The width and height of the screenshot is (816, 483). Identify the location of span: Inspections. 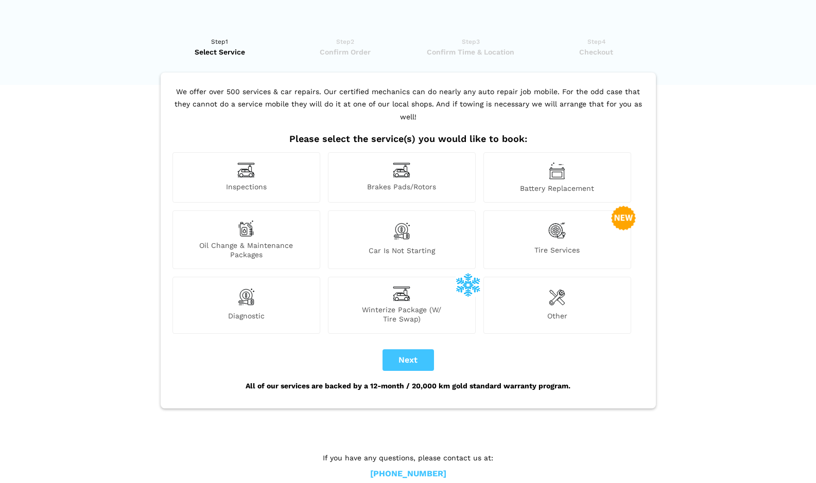
(246, 187).